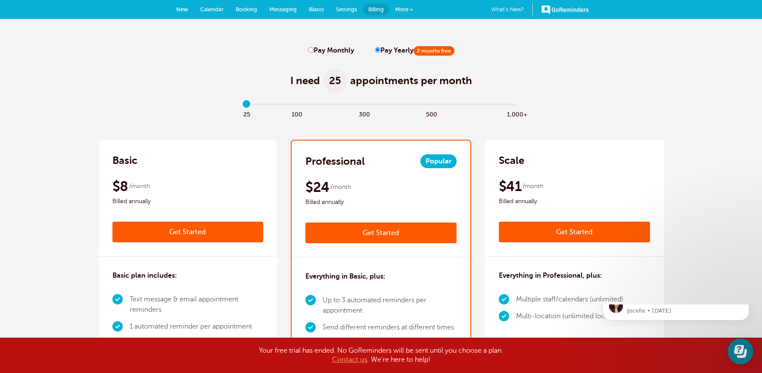 This screenshot has height=373, width=762. Describe the element at coordinates (346, 9) in the screenshot. I see `span: Settings` at that location.